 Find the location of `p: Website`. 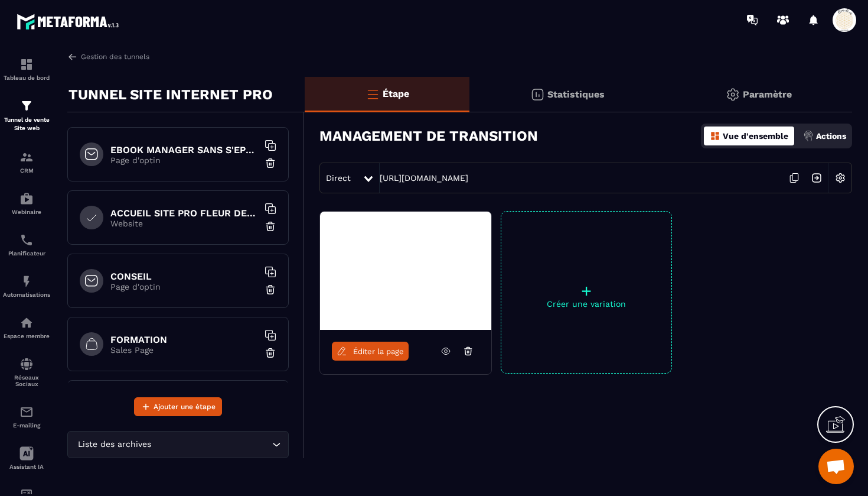

p: Website is located at coordinates (184, 223).